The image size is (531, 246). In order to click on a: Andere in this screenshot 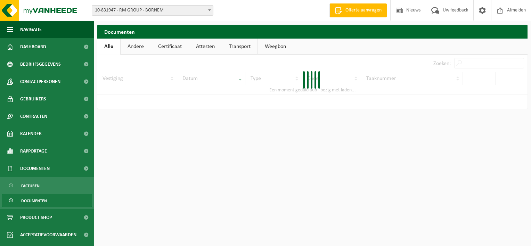, I will do `click(136, 47)`.